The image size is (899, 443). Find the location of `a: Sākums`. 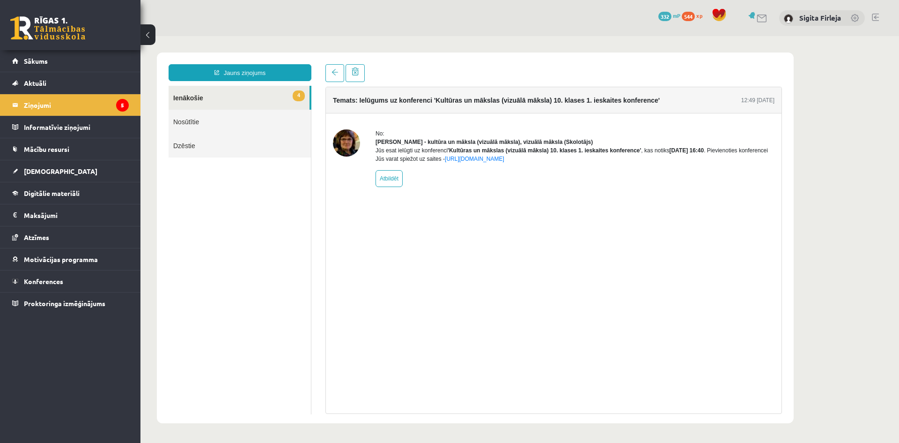

a: Sākums is located at coordinates (70, 61).